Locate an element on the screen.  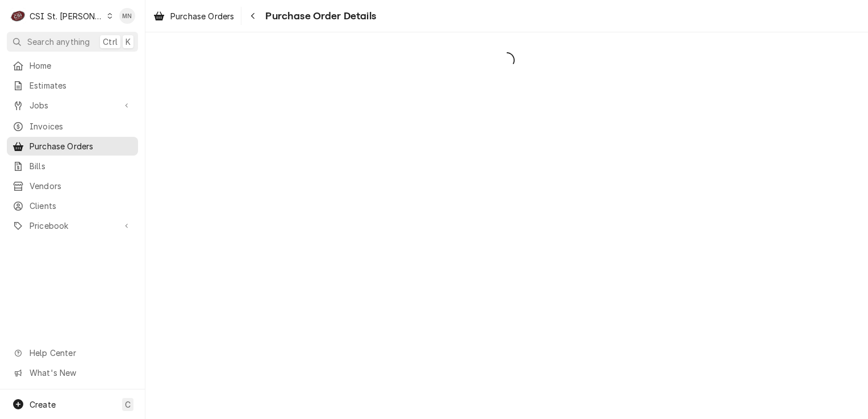
div: C is located at coordinates (18, 16).